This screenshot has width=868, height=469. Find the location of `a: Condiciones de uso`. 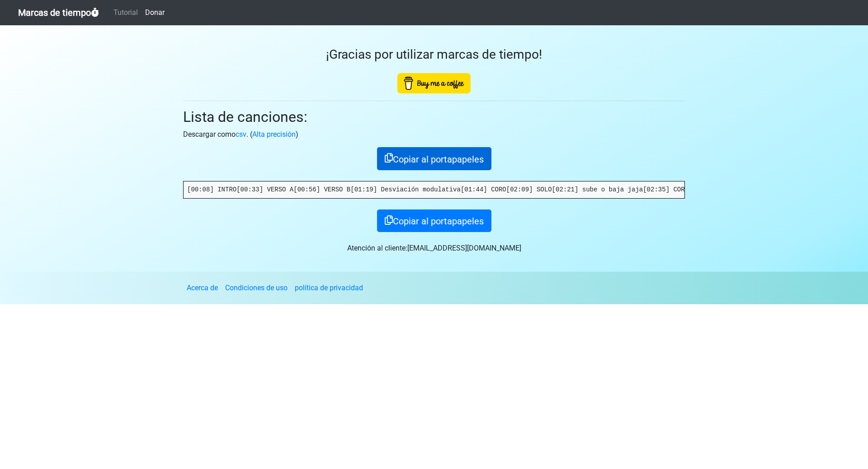

a: Condiciones de uso is located at coordinates (256, 288).